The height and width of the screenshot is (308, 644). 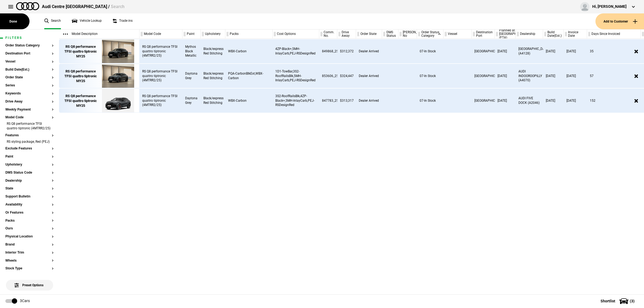 What do you see at coordinates (29, 61) in the screenshot?
I see `button: Vessel` at bounding box center [29, 61].